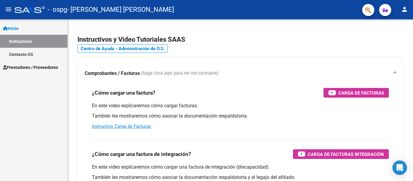  Describe the element at coordinates (180, 73) in the screenshot. I see `span: (haga click aquí para ver los tutoriales)` at that location.